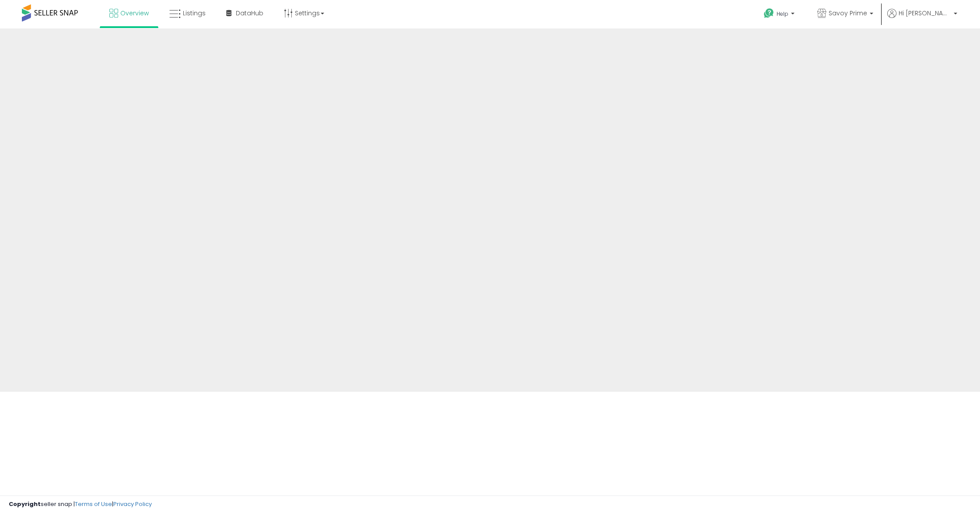  What do you see at coordinates (769, 13) in the screenshot?
I see `i: Get Help` at bounding box center [769, 13].